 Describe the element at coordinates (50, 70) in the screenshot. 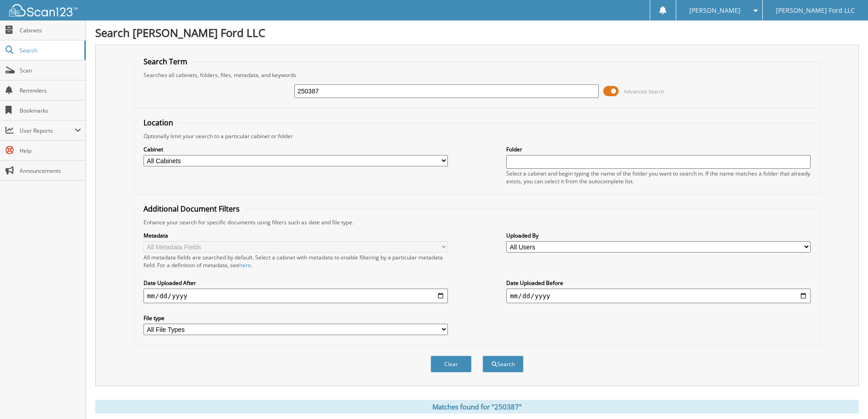

I see `span: Scan` at that location.